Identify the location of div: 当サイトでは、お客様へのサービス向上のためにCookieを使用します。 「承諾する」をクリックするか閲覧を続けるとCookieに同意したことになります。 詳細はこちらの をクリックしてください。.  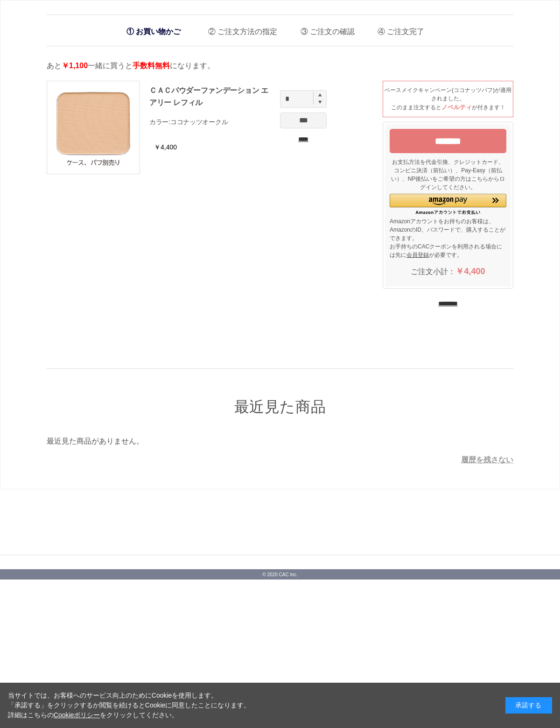
(129, 705).